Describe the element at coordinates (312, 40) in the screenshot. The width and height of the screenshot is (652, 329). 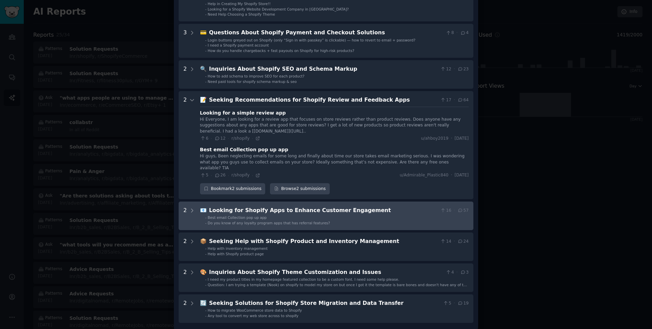
I see `span: Login buttons greyed out on Shopify (only “Sign in with passkey” is clickable) — how to revert to...` at that location.